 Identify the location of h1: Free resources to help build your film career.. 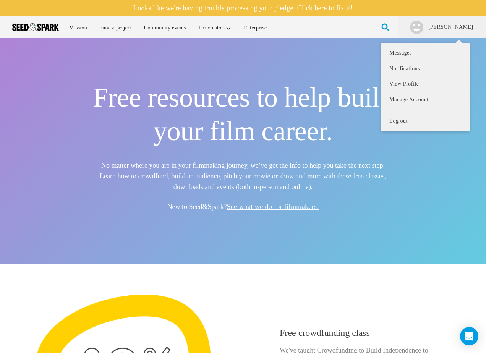
(243, 114).